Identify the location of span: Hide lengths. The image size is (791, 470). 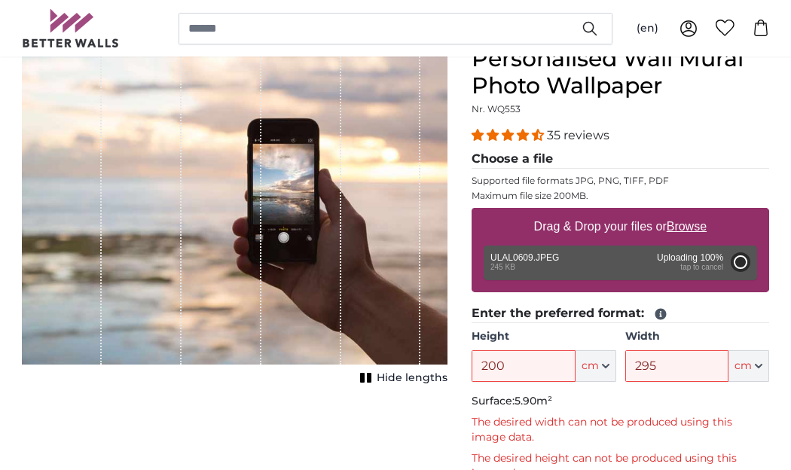
(412, 378).